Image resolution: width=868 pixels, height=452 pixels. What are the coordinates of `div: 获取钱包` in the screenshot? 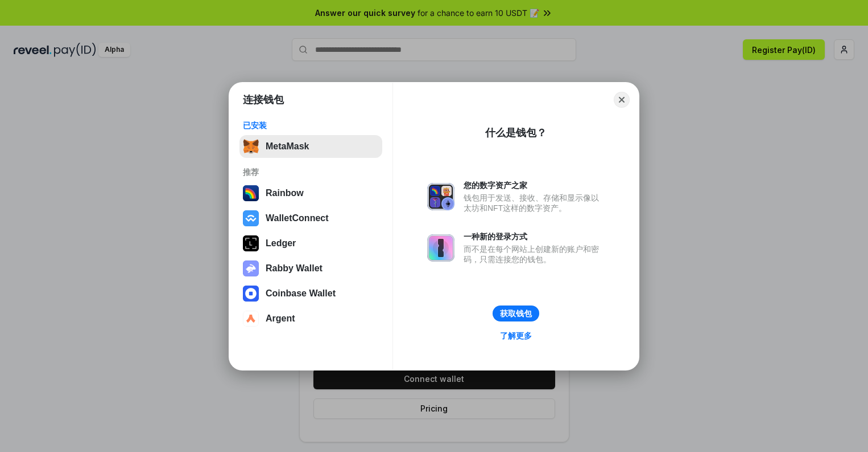 It's located at (516, 314).